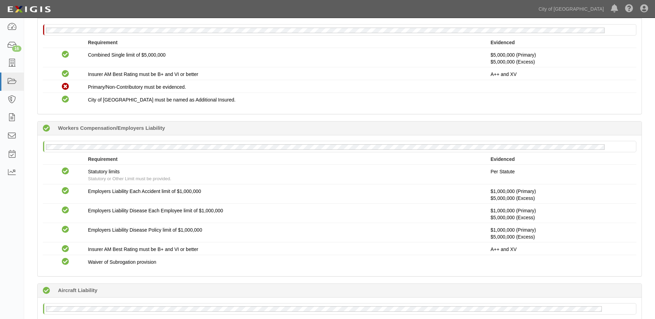 Image resolution: width=655 pixels, height=319 pixels. What do you see at coordinates (127, 55) in the screenshot?
I see `span: Combined Single limit of $5,000,000` at bounding box center [127, 55].